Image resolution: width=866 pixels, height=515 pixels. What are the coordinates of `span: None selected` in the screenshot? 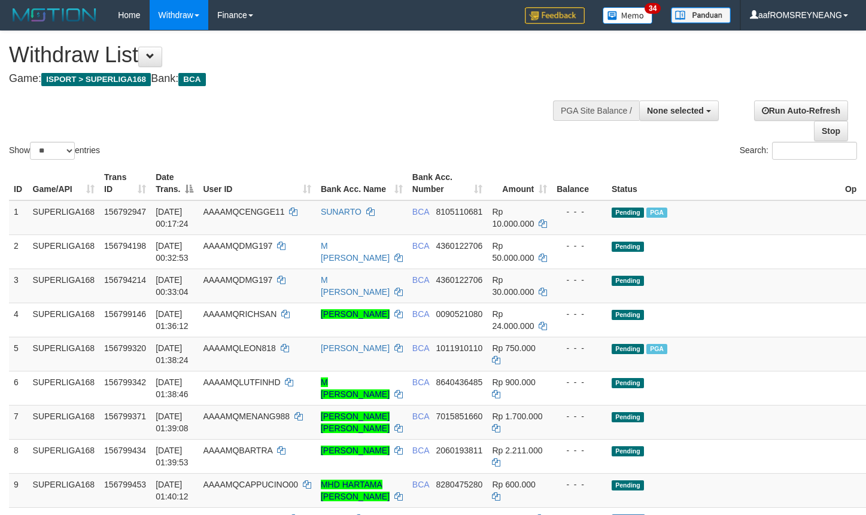 It's located at (675, 111).